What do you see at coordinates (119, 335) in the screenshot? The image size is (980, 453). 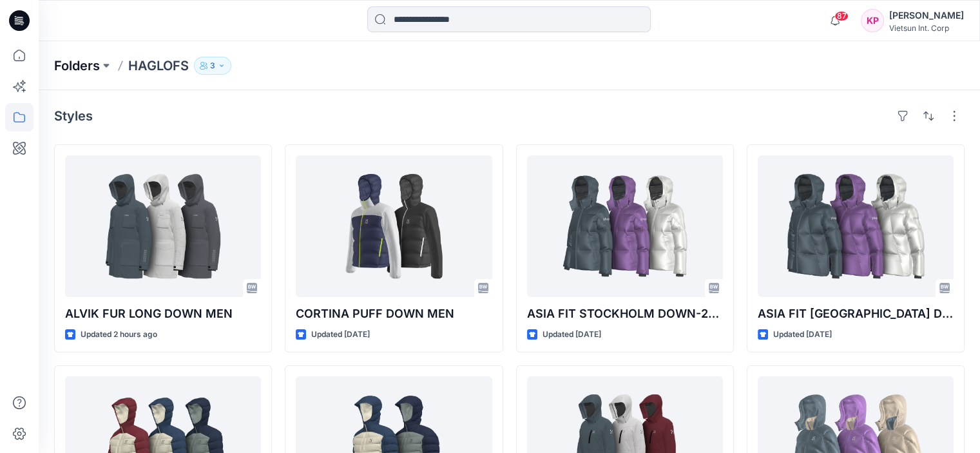 I see `p: Updated 2 hours ago` at bounding box center [119, 335].